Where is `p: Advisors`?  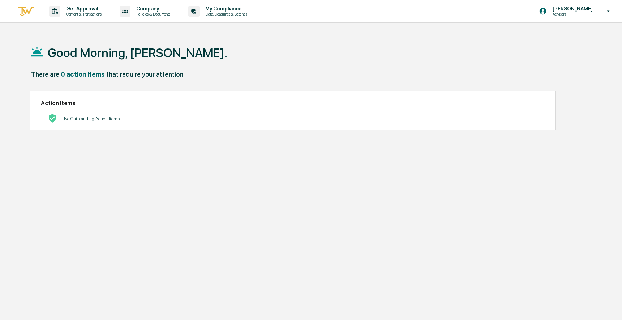
p: Advisors is located at coordinates (571, 14).